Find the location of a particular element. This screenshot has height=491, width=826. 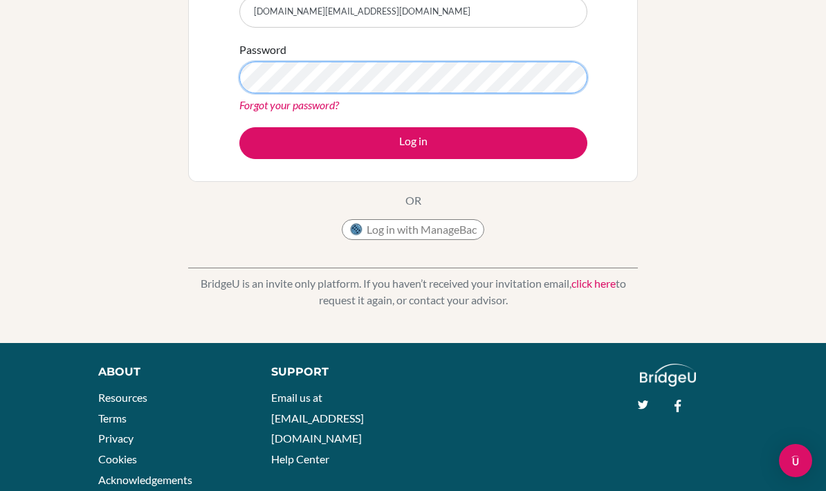

a: Privacy is located at coordinates (115, 438).